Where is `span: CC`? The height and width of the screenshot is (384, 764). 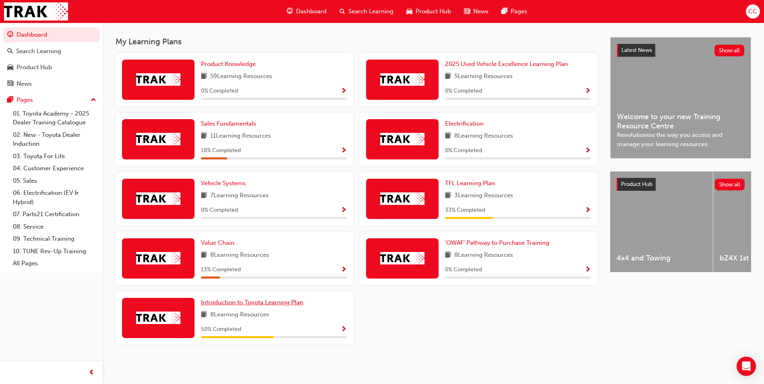 span: CC is located at coordinates (753, 11).